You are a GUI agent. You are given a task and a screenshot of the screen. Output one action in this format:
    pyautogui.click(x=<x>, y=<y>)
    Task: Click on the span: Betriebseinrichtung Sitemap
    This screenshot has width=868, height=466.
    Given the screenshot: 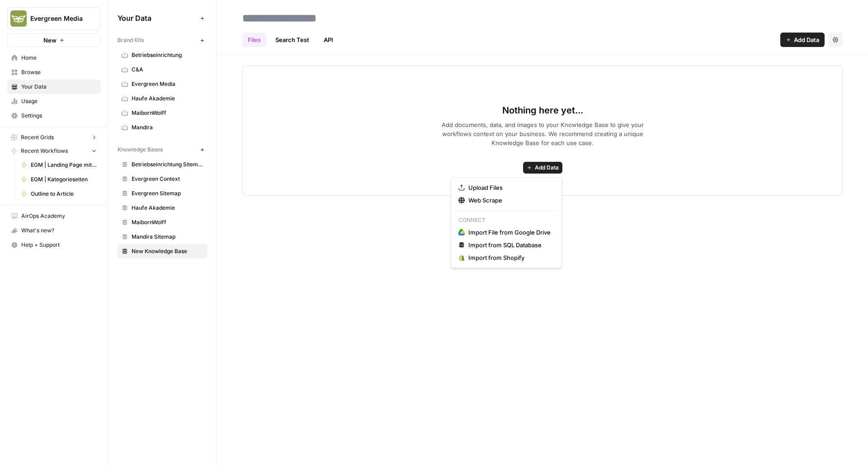 What is the action you would take?
    pyautogui.click(x=167, y=165)
    